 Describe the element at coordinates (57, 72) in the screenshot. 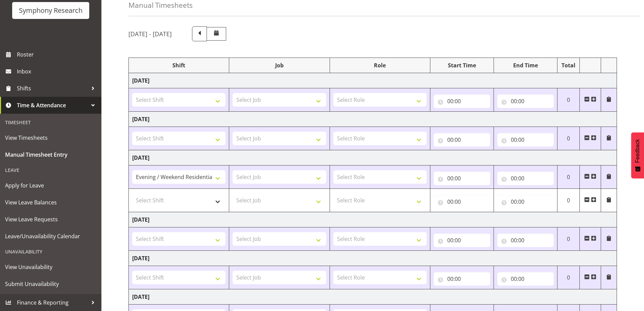

I see `span: Inbox` at that location.